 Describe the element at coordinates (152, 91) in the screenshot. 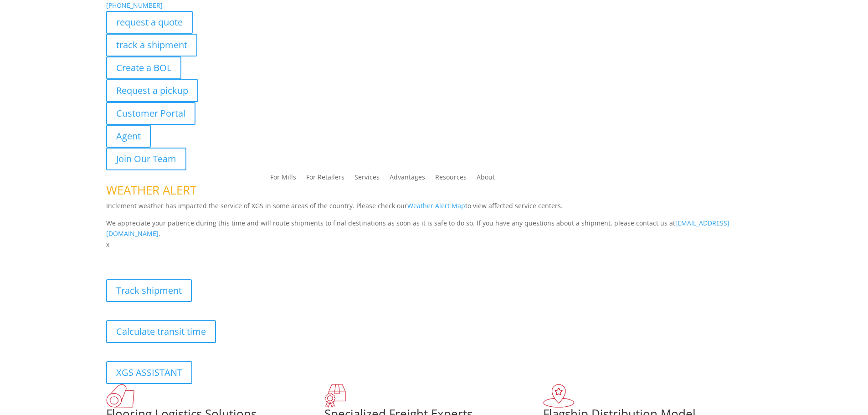

I see `a: Request a pickup` at that location.